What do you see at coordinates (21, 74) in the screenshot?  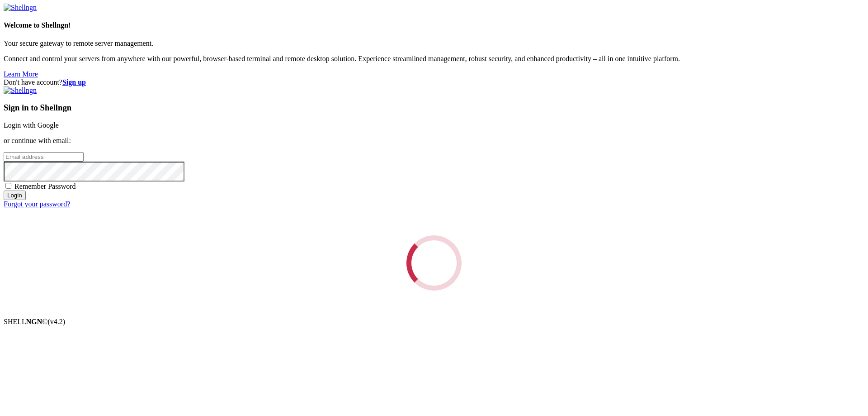 I see `a: Learn More` at bounding box center [21, 74].